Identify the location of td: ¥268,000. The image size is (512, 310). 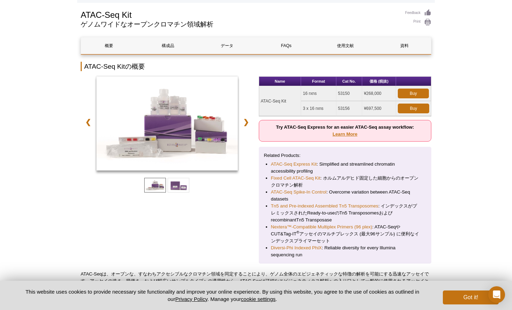
(379, 94).